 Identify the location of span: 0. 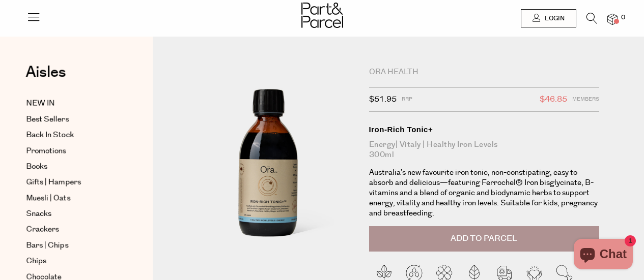
(624, 17).